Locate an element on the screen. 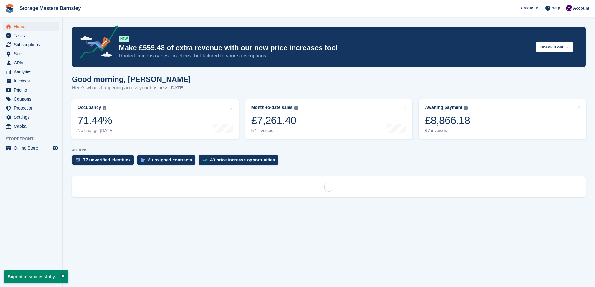 Image resolution: width=595 pixels, height=287 pixels. div: £8,866.18 is located at coordinates (447, 120).